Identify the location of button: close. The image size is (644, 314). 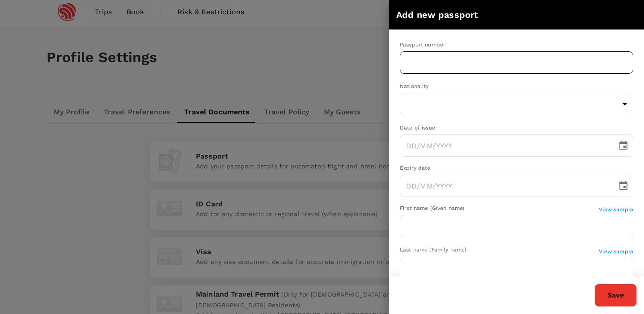
(629, 15).